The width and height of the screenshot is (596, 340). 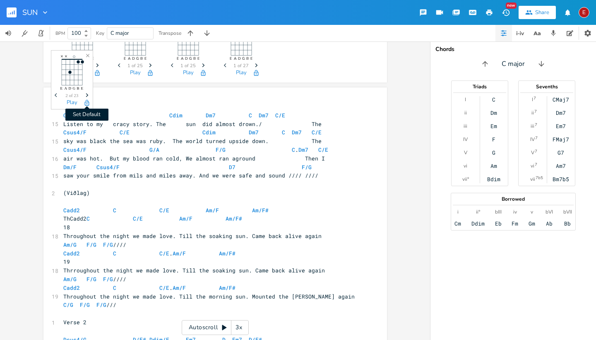 What do you see at coordinates (458, 212) in the screenshot?
I see `div: i` at bounding box center [458, 212].